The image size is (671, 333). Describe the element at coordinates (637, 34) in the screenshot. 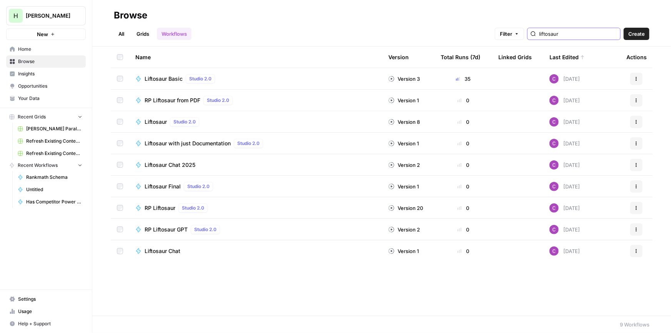

I see `span: Create` at that location.